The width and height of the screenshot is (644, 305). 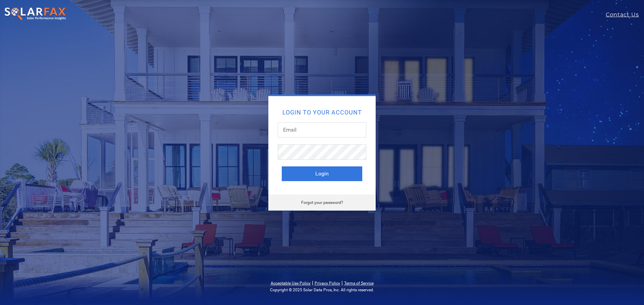 I want to click on a: Acceptable Use Policy, so click(x=290, y=283).